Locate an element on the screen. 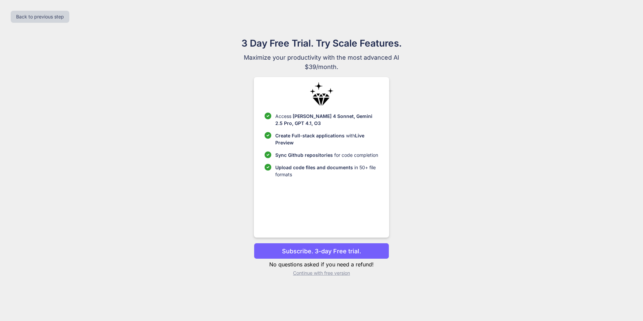 The height and width of the screenshot is (321, 643). p: in 50+ file formats is located at coordinates (326, 171).